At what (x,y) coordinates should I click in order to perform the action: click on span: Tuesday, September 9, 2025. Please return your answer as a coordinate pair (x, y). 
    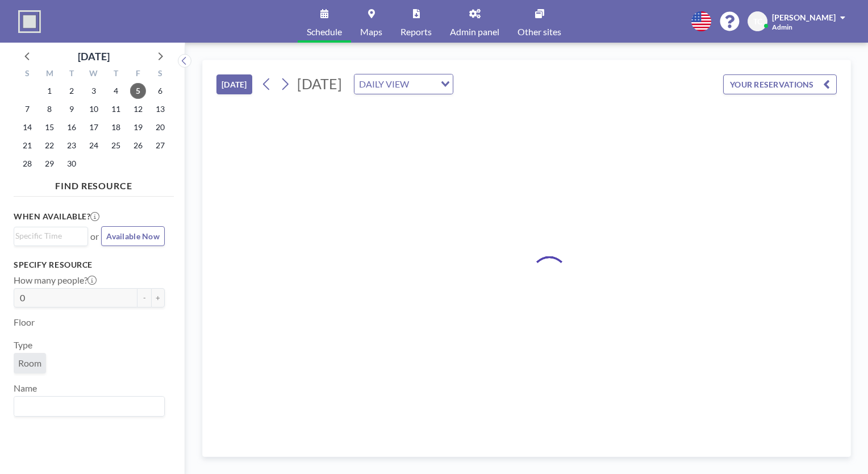
    Looking at the image, I should click on (72, 109).